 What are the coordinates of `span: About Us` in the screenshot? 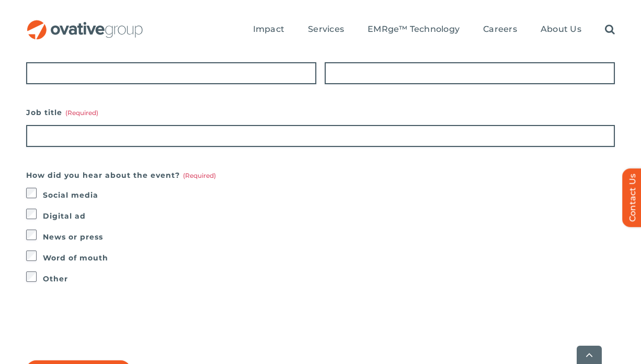 It's located at (562, 29).